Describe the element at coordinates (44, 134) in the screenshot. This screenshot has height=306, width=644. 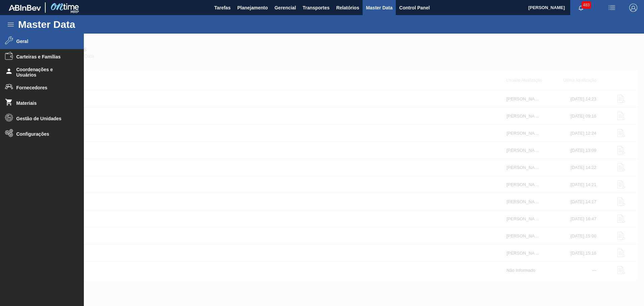
I see `span: Configurações` at that location.